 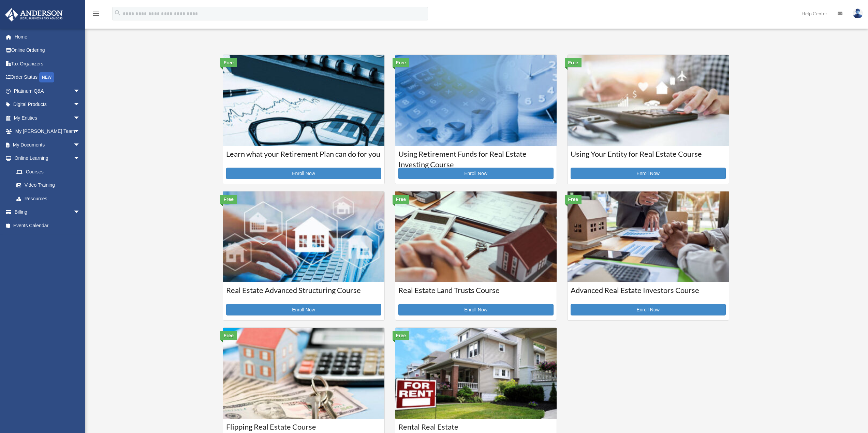 What do you see at coordinates (47, 145) in the screenshot?
I see `a: My Documentsarrow_drop_down` at bounding box center [47, 145].